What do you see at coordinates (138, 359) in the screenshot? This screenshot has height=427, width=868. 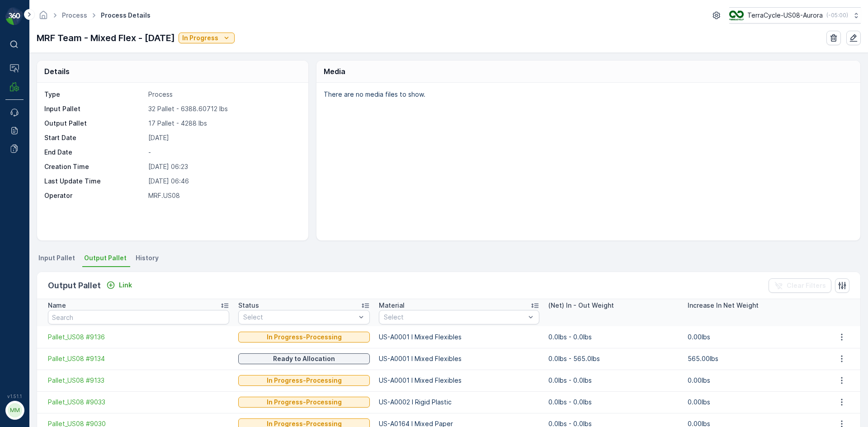 I see `a: Pallet_US08 #9134` at bounding box center [138, 359].